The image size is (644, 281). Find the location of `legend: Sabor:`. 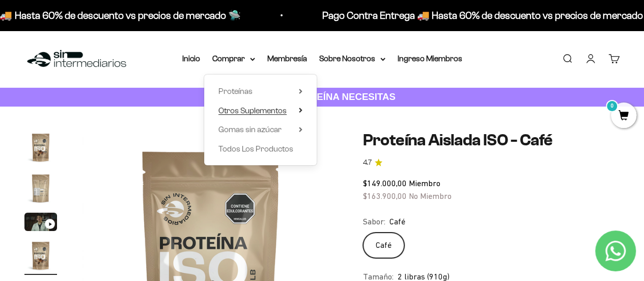

legend: Sabor: is located at coordinates (375, 221).